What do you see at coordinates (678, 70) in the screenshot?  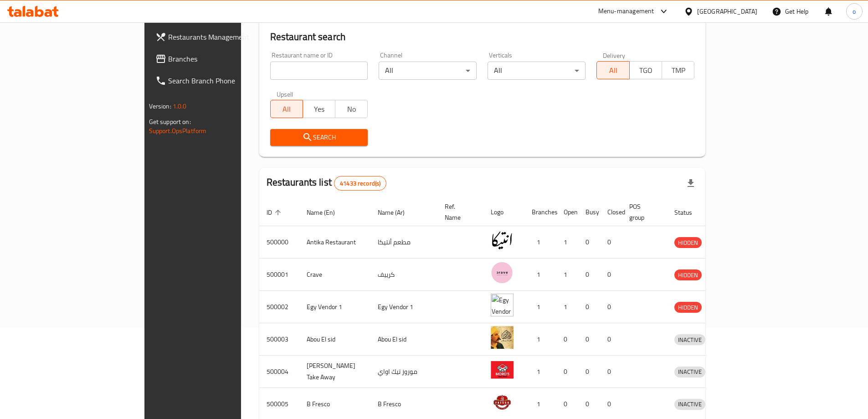 I see `button: TMP` at bounding box center [678, 70].